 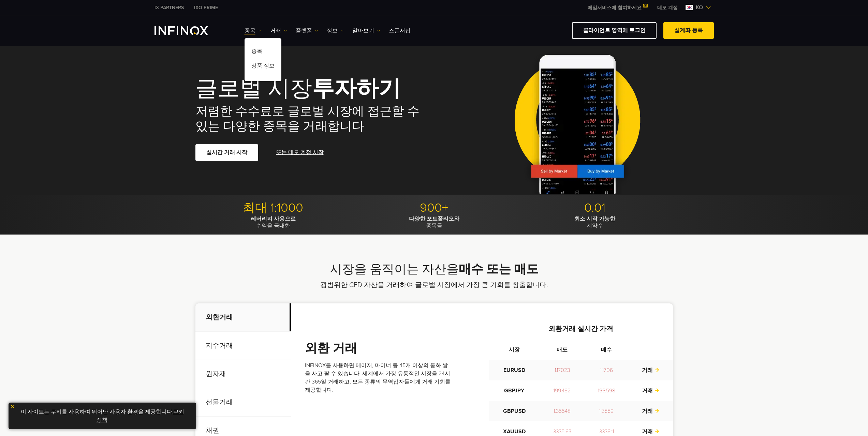 What do you see at coordinates (434, 222) in the screenshot?
I see `p: 종목들` at bounding box center [434, 222].